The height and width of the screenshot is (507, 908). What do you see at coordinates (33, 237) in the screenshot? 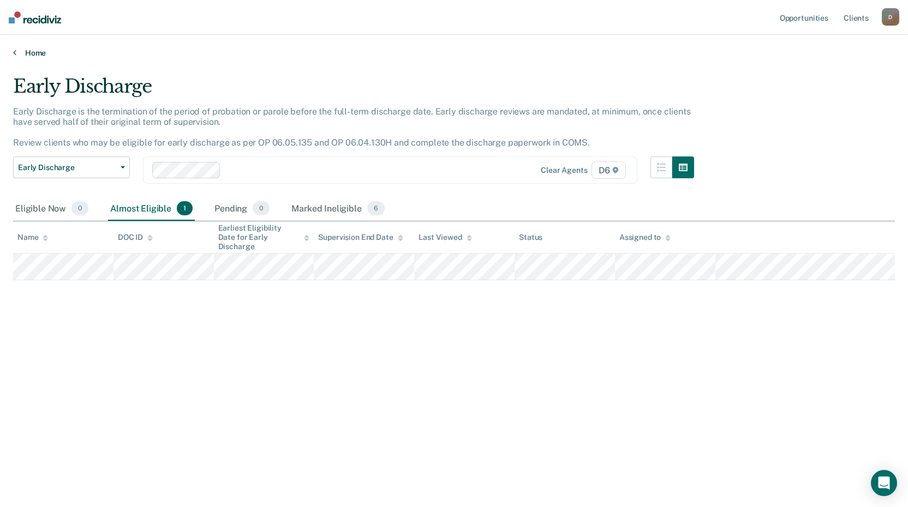
I see `div: Name` at bounding box center [33, 237].